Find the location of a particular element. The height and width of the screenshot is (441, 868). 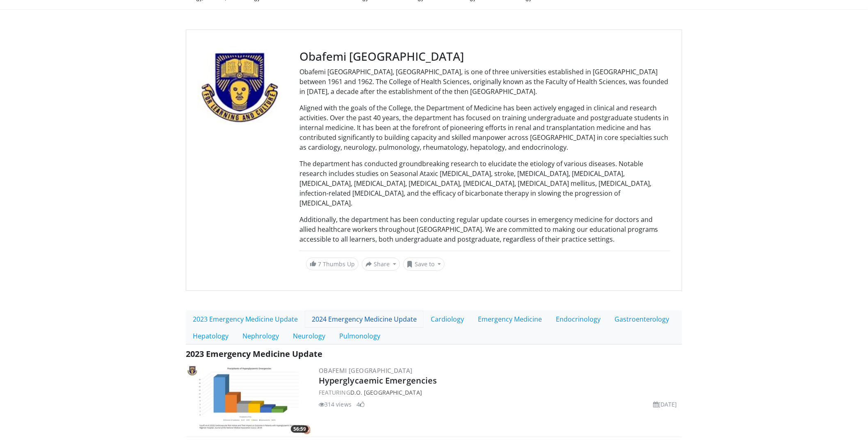

a: Cardiology is located at coordinates (447, 320).